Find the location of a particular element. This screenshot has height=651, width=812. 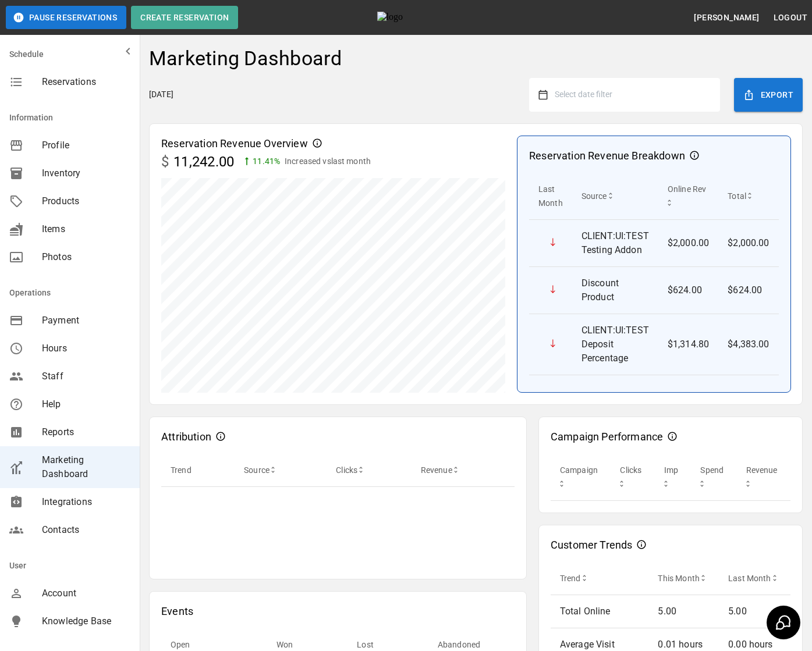

p: 11,242.00 is located at coordinates (204, 161).